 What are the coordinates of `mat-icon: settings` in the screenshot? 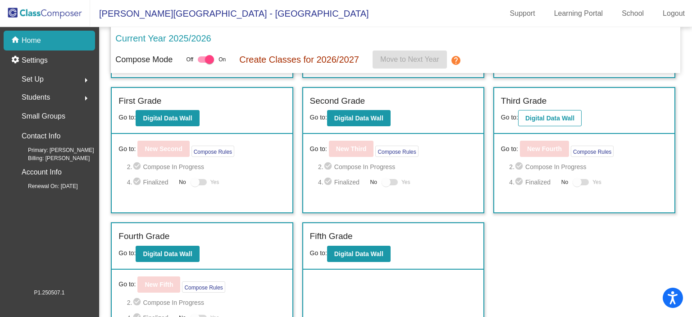 It's located at (16, 60).